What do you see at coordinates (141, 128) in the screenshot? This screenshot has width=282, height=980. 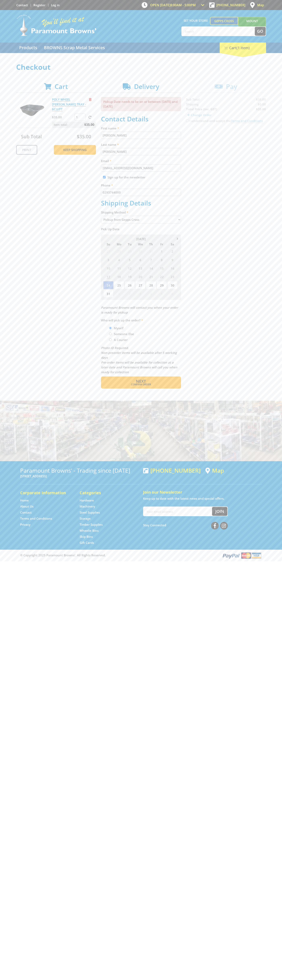 I see `label: First name` at bounding box center [141, 128].